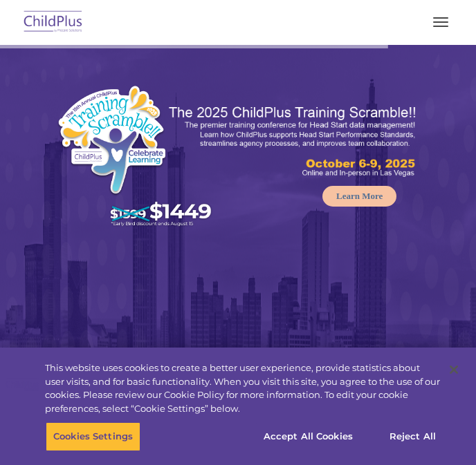  I want to click on img: ChildPlus by Procare Solutions, so click(53, 22).